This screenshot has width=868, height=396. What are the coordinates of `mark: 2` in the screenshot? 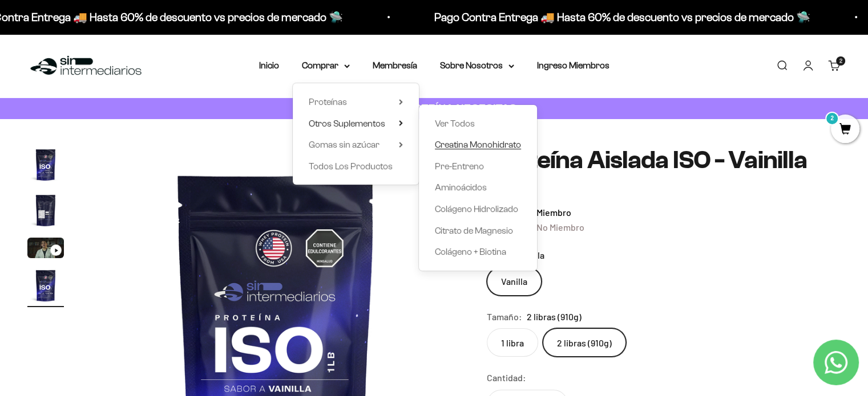 It's located at (832, 119).